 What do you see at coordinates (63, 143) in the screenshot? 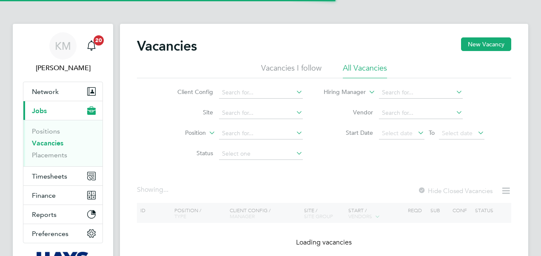
I see `div: Jobs` at bounding box center [63, 143].